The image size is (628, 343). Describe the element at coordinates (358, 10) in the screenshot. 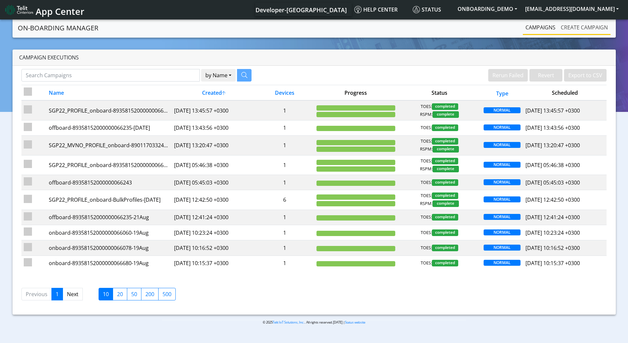

I see `img: knowledge.svg` at that location.